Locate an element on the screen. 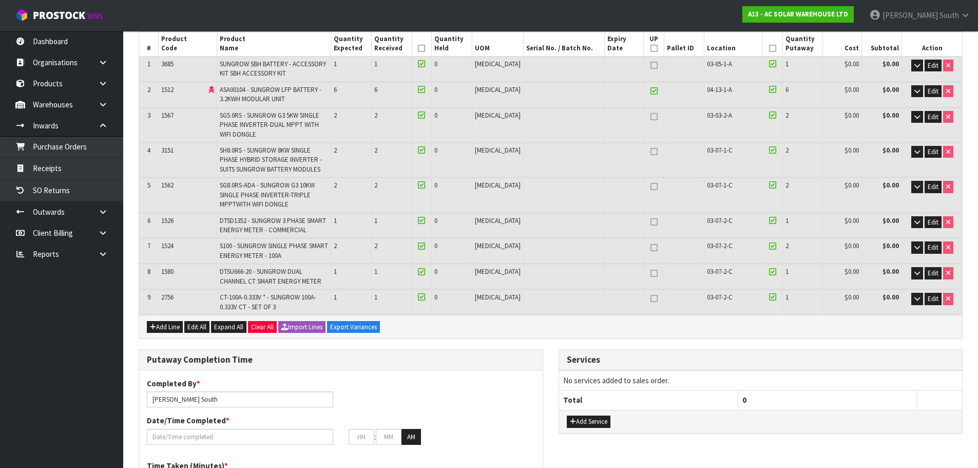 This screenshot has height=468, width=978. span: ProStock is located at coordinates (59, 15).